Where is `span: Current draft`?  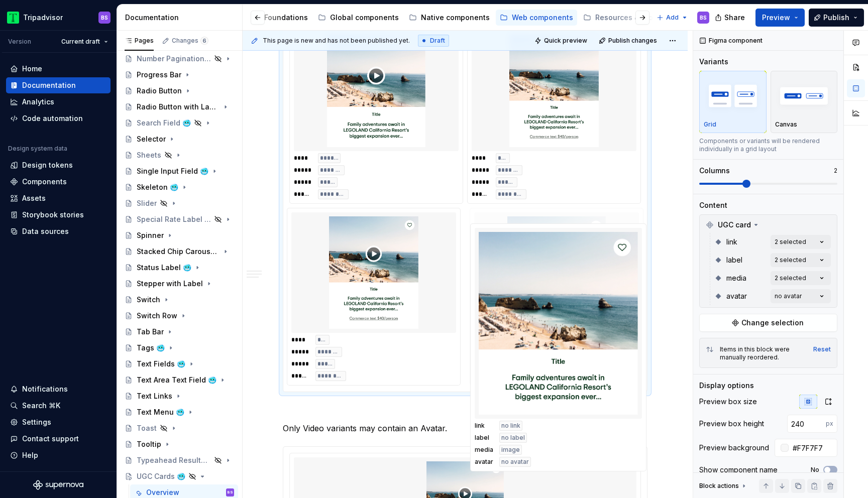
span: Current draft is located at coordinates (80, 42).